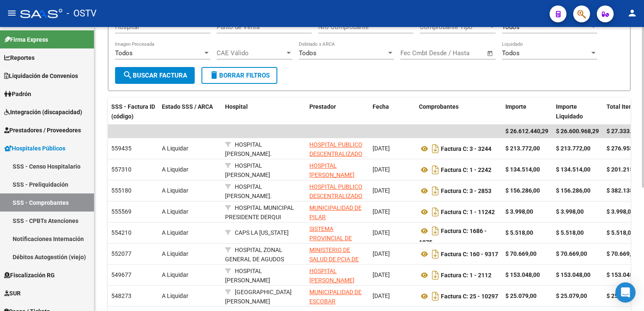 The width and height of the screenshot is (644, 311). Describe the element at coordinates (12, 293) in the screenshot. I see `span: SUR` at that location.